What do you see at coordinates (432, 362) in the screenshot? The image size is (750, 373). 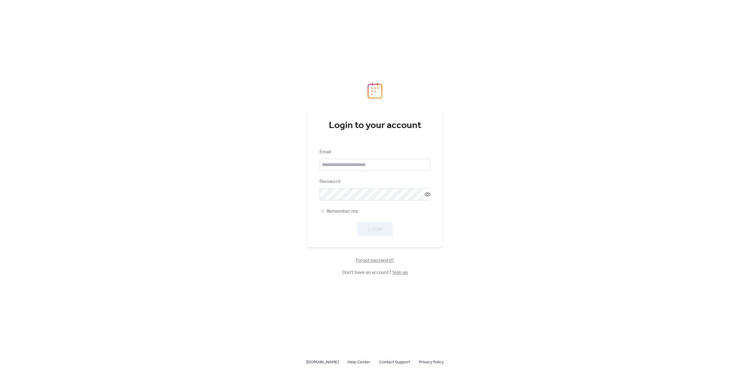 I see `a: Privacy Policy` at bounding box center [432, 362].